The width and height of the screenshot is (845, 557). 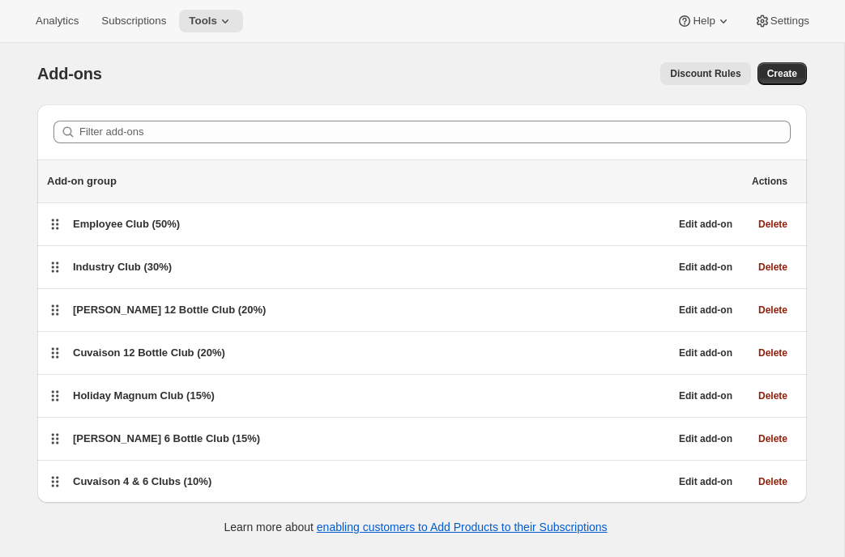 I want to click on button: Create, so click(x=782, y=74).